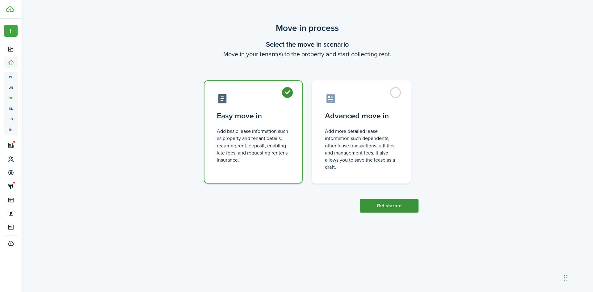  Describe the element at coordinates (11, 77) in the screenshot. I see `span: pt` at that location.